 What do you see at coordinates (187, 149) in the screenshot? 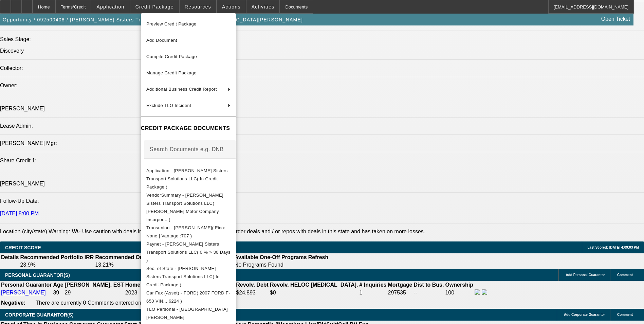
I see `mat-label: Search Documents e.g. DNB` at bounding box center [187, 149].